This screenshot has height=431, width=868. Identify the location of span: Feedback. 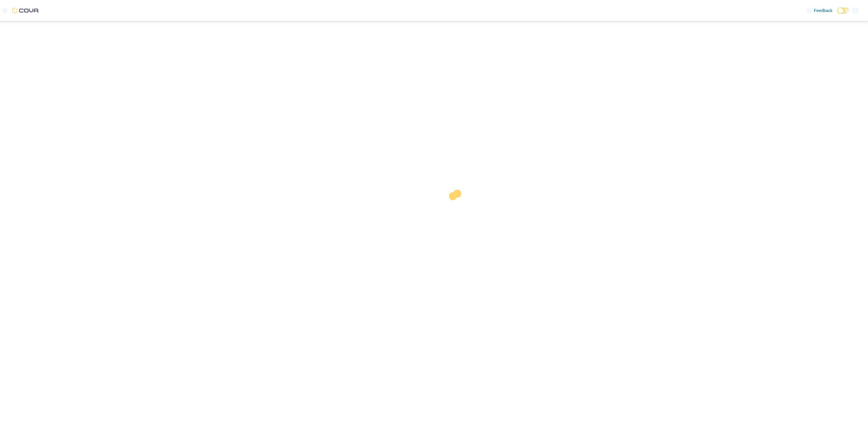
(823, 11).